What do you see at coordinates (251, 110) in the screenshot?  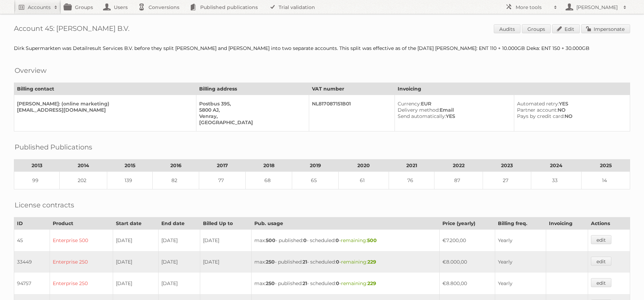 I see `div: 5800 AJ,` at bounding box center [251, 110].